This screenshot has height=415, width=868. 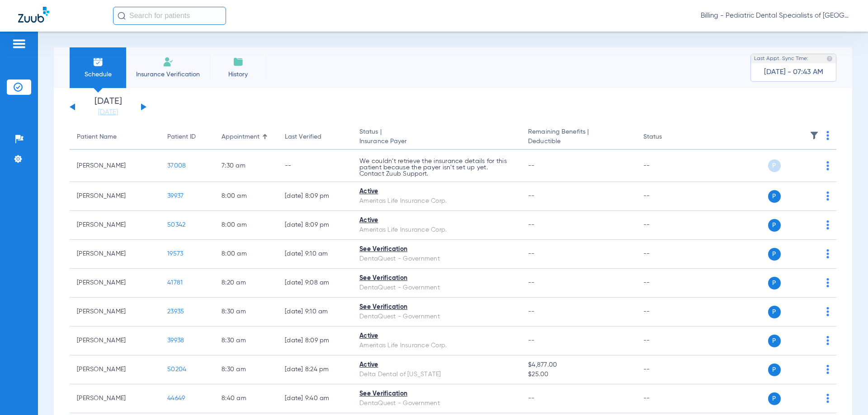 What do you see at coordinates (246, 399) in the screenshot?
I see `td: 8:40 AM` at bounding box center [246, 399].